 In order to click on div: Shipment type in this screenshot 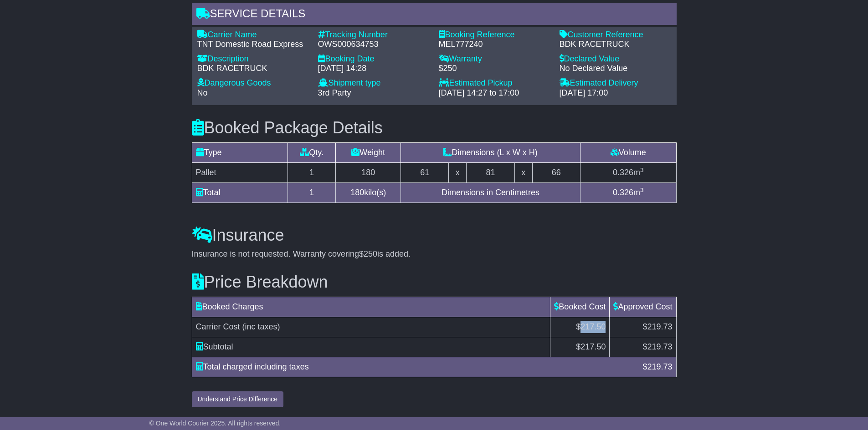, I will do `click(374, 83)`.